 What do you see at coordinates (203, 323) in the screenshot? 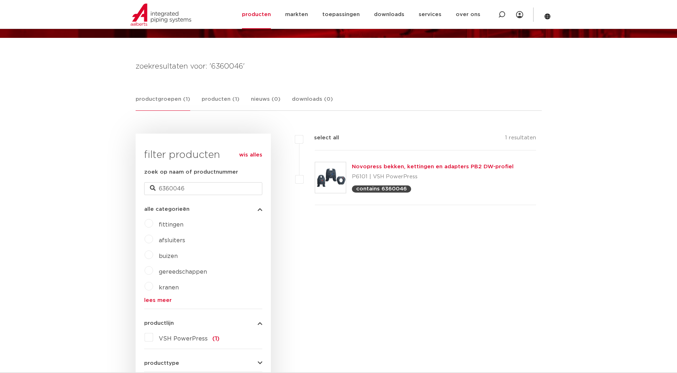
I see `button: productlijn` at bounding box center [203, 323].